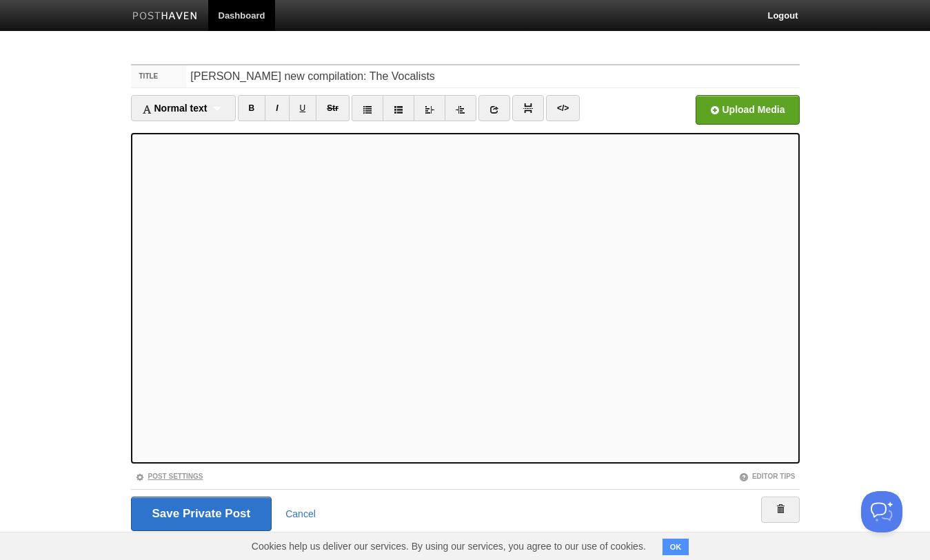  I want to click on a: I, so click(276, 108).